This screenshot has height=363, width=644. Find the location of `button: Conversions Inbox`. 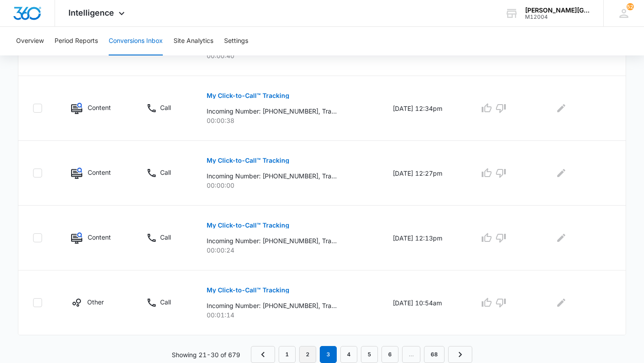

button: Conversions Inbox is located at coordinates (136, 41).